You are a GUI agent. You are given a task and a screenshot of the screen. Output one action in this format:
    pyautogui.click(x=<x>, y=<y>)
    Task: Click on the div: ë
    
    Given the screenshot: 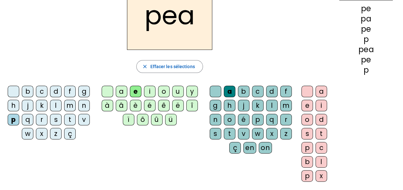 What is the action you would take?
    pyautogui.click(x=178, y=106)
    